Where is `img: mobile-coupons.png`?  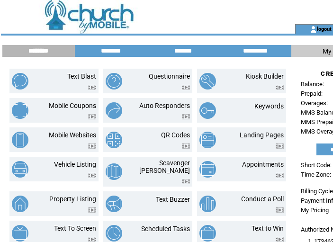 img: mobile-coupons.png is located at coordinates (20, 110).